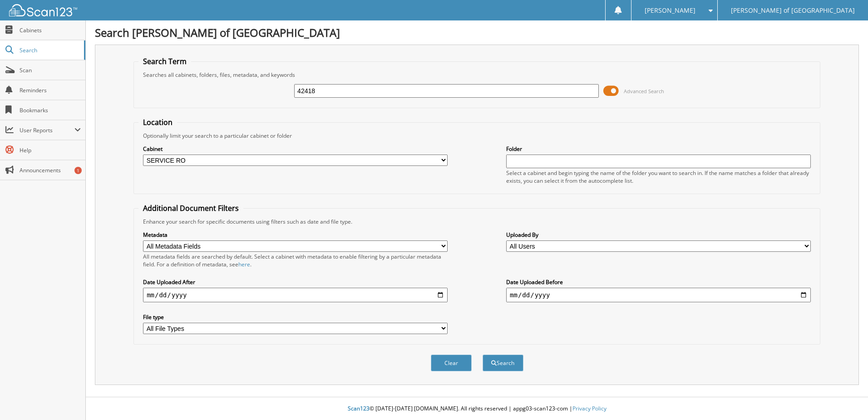 This screenshot has width=868, height=420. Describe the element at coordinates (157, 122) in the screenshot. I see `legend: Location` at that location.